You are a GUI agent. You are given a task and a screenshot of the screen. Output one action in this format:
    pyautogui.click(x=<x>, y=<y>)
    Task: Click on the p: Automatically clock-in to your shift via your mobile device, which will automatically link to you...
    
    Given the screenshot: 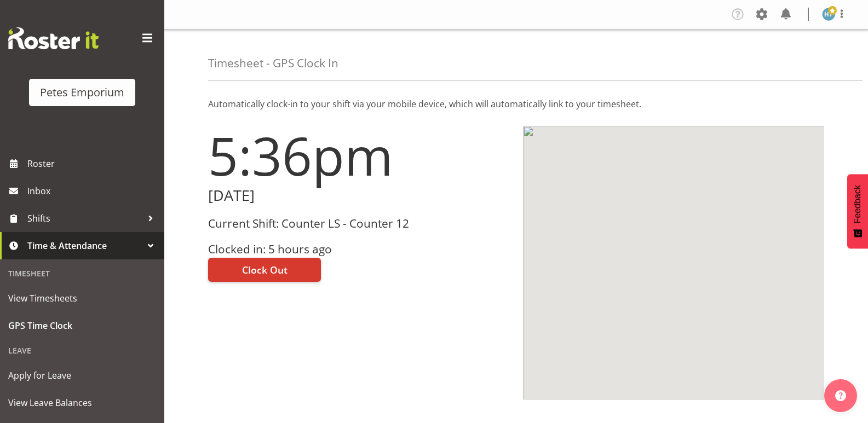 What is the action you would take?
    pyautogui.click(x=516, y=104)
    